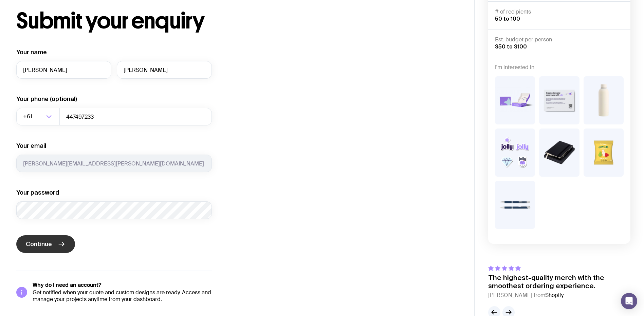  I want to click on input: Last name, so click(165, 70).